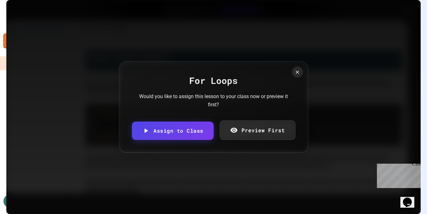 The width and height of the screenshot is (427, 214). What do you see at coordinates (23, 21) in the screenshot?
I see `div: Chat with us now!Close` at bounding box center [23, 21].